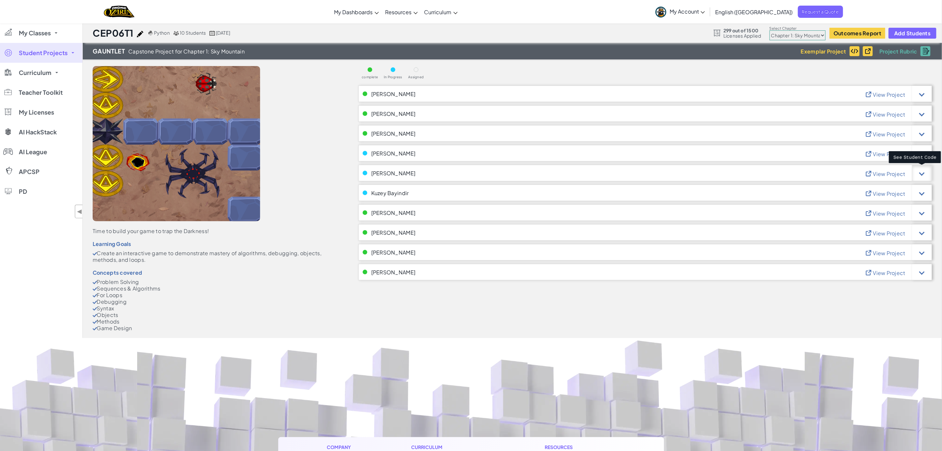 The image size is (942, 451). I want to click on span: My Account, so click(687, 11).